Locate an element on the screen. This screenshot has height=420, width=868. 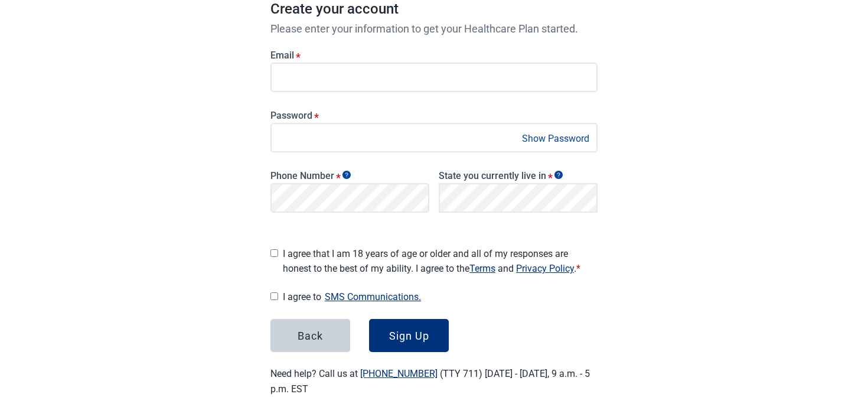
label: Password is located at coordinates (434, 115).